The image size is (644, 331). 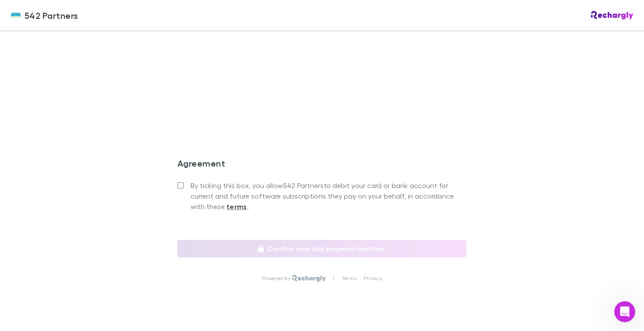 I want to click on a: Privacy, so click(x=373, y=278).